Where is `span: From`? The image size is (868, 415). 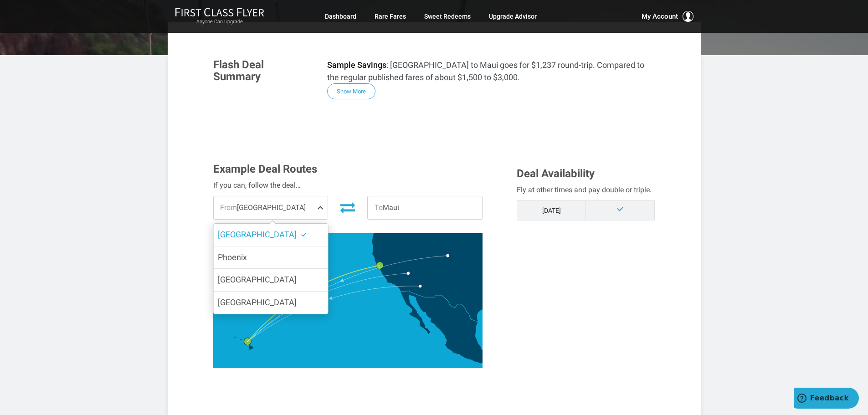 span: From is located at coordinates (228, 208).